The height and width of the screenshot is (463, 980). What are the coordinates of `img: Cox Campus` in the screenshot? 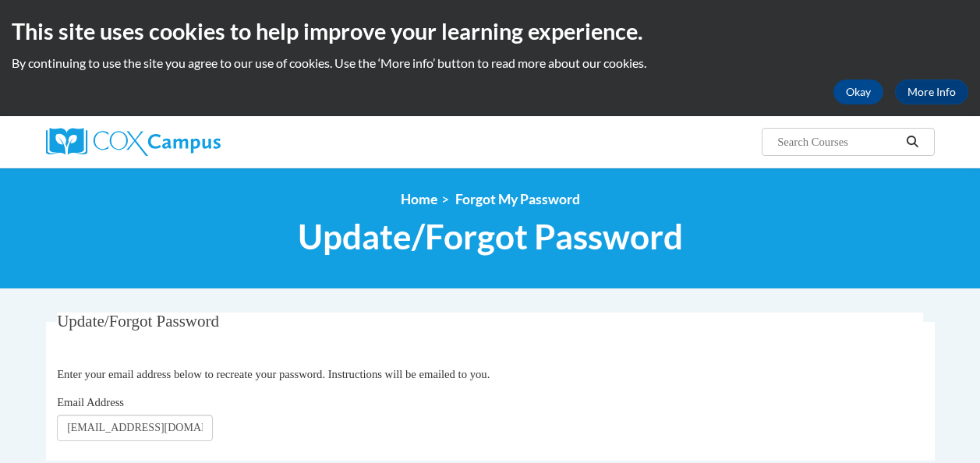 It's located at (134, 142).